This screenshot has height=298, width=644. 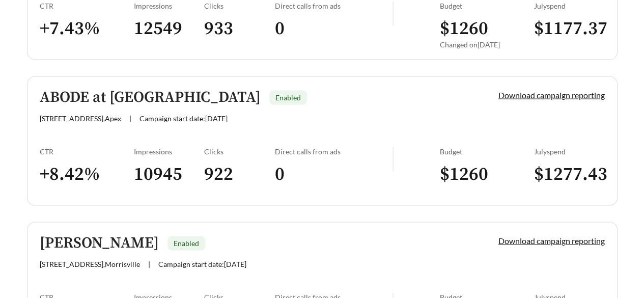 What do you see at coordinates (239, 174) in the screenshot?
I see `h3: 922` at bounding box center [239, 174].